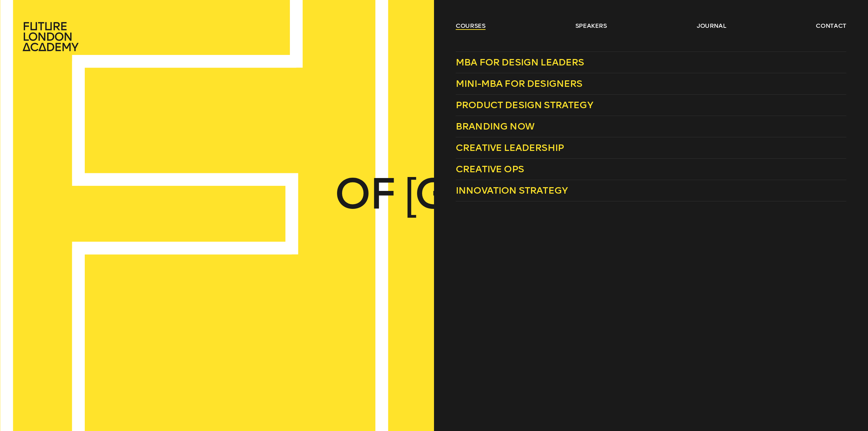  Describe the element at coordinates (524, 105) in the screenshot. I see `span: Product Design Strategy` at that location.